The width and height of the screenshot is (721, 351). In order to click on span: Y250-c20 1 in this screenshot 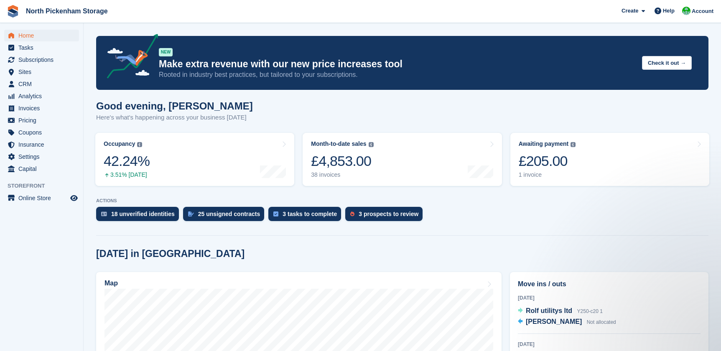, I will do `click(590, 311)`.